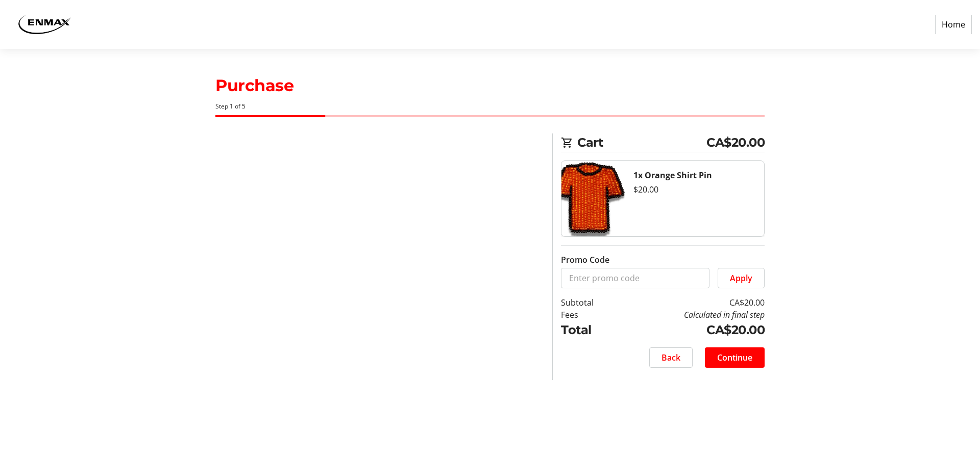 The width and height of the screenshot is (980, 464). Describe the element at coordinates (590, 330) in the screenshot. I see `td: Total` at that location.